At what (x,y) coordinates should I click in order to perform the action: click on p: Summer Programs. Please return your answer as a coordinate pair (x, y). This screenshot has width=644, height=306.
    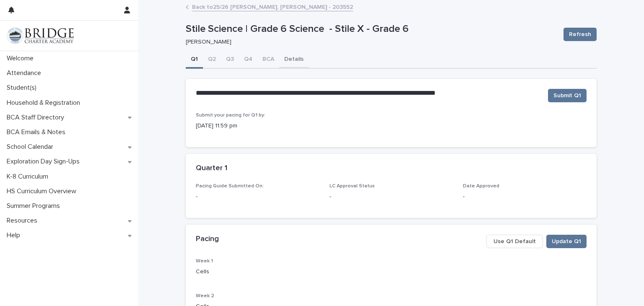
    Looking at the image, I should click on (35, 206).